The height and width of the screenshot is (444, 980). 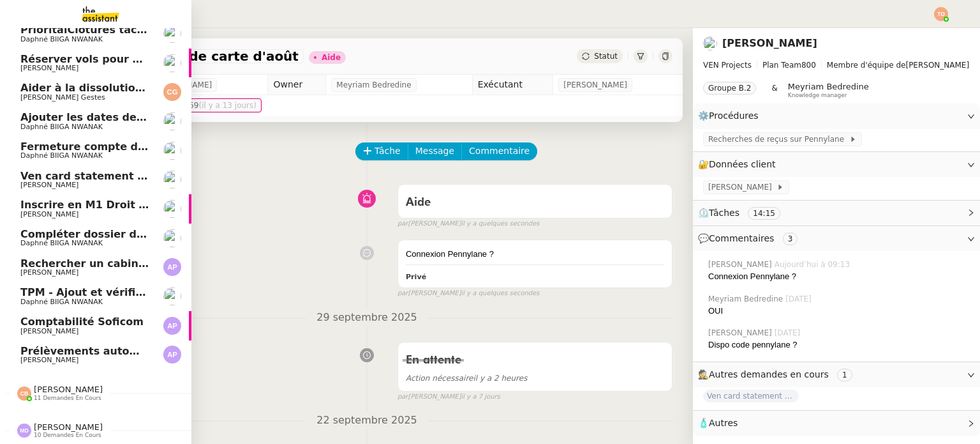 I want to click on span: Réserver vols pour 8-9 octobre, so click(x=109, y=59).